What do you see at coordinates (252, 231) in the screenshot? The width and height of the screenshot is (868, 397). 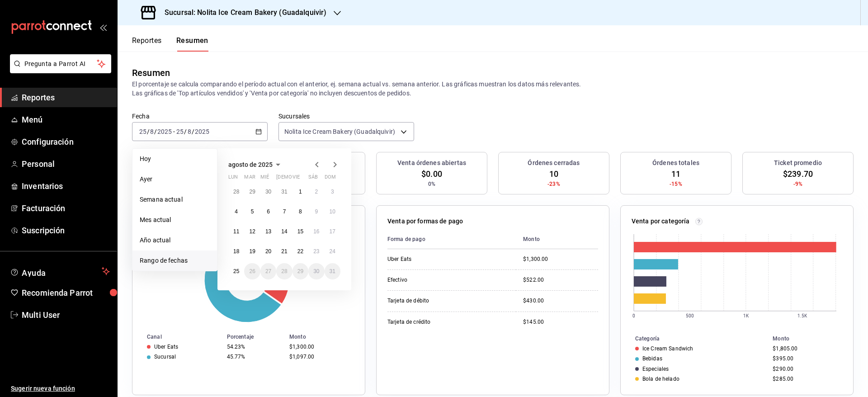 I see `abbr: 12 de agosto de 2025` at bounding box center [252, 231].